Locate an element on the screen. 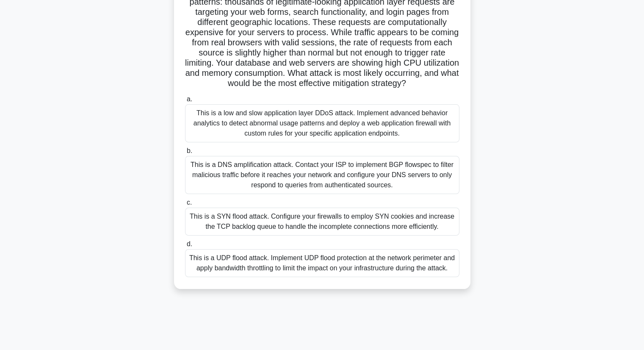 The width and height of the screenshot is (644, 350). div: This is a DNS amplification attack. Contact your ISP to implement BGP flowspec to filter maliciou... is located at coordinates (322, 175).